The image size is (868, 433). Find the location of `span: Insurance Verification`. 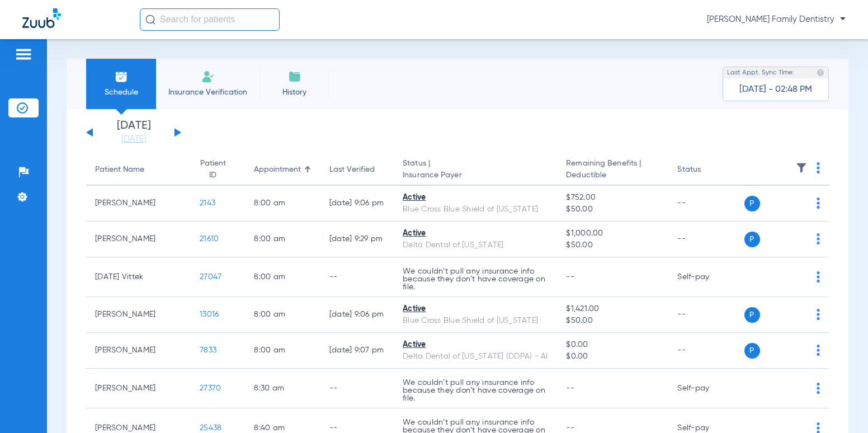

span: Insurance Verification is located at coordinates (207, 92).